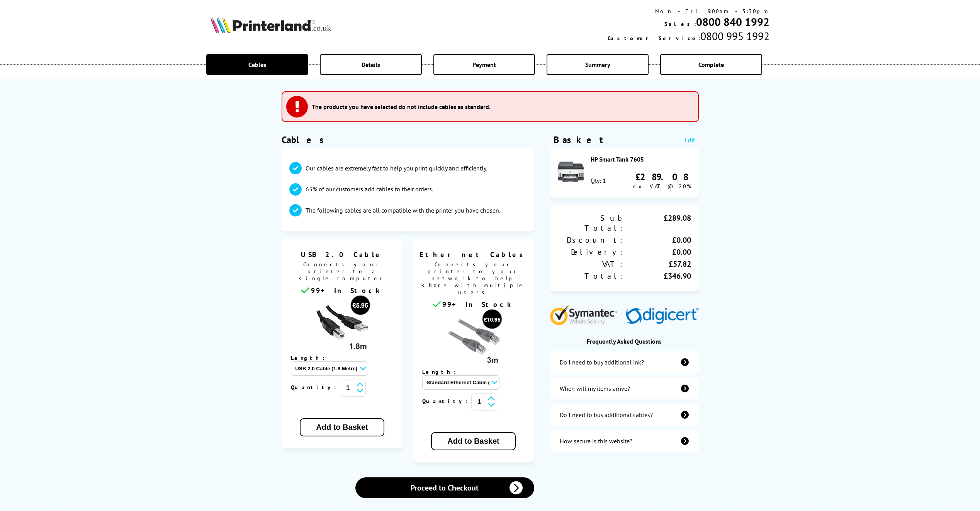 Image resolution: width=980 pixels, height=511 pixels. Describe the element at coordinates (690, 140) in the screenshot. I see `a: Edit` at that location.